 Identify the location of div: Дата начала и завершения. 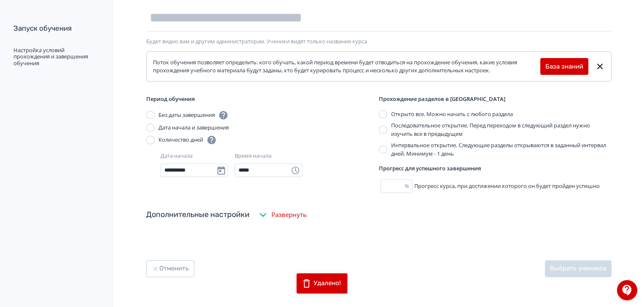
(193, 128).